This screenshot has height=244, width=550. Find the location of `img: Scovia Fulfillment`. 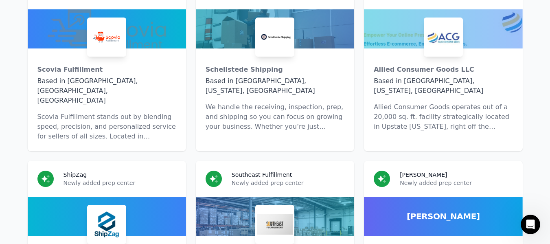

img: Scovia Fulfillment is located at coordinates (107, 37).